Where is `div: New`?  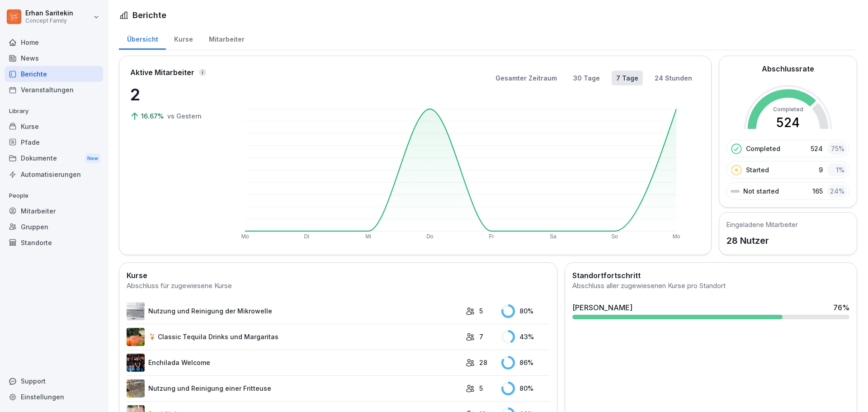
div: New is located at coordinates (93, 158).